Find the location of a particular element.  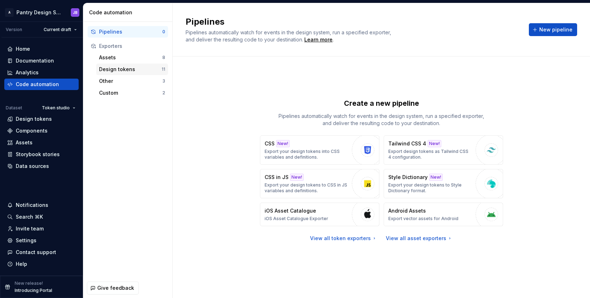

div: Contact support is located at coordinates (36, 252).